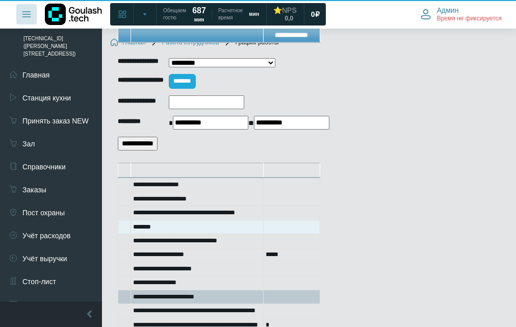 Image resolution: width=516 pixels, height=327 pixels. What do you see at coordinates (174, 14) in the screenshot?
I see `span: Обещаем гостю` at bounding box center [174, 14].